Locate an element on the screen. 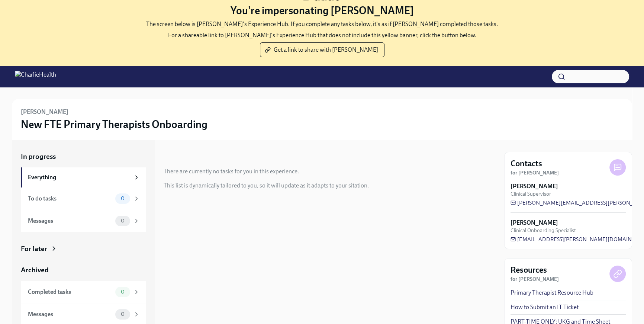 Image resolution: width=644 pixels, height=324 pixels. div: This list is dynamically tailored to you, so it will update as it adapts to your sitation. is located at coordinates (266, 186).